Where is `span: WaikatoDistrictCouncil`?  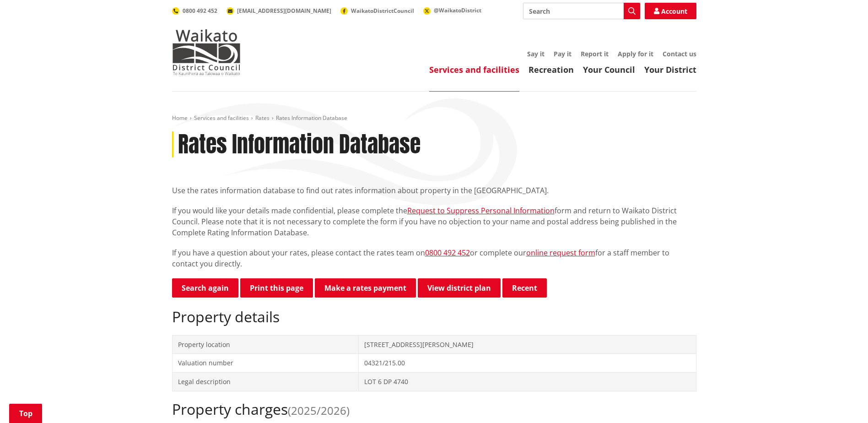
span: WaikatoDistrictCouncil is located at coordinates (383, 10).